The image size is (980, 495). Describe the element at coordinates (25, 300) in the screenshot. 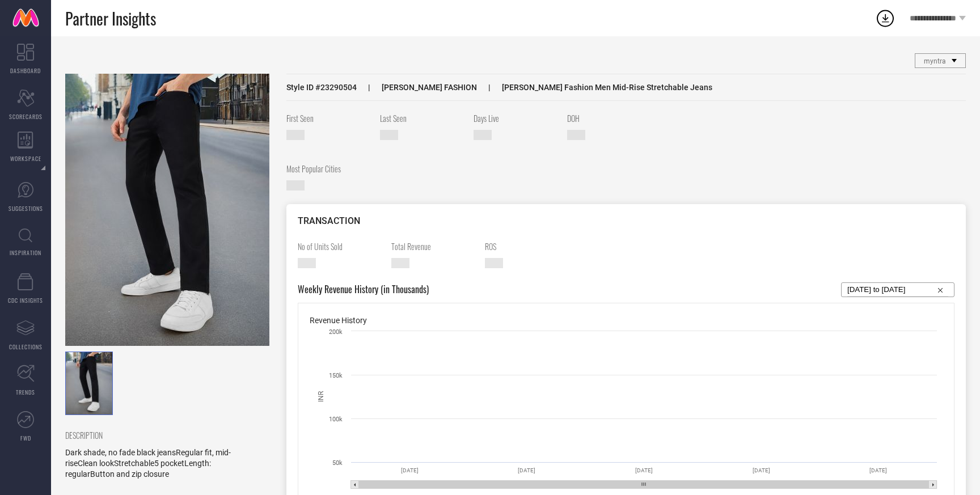

I see `span: CDC INSIGHTS` at that location.